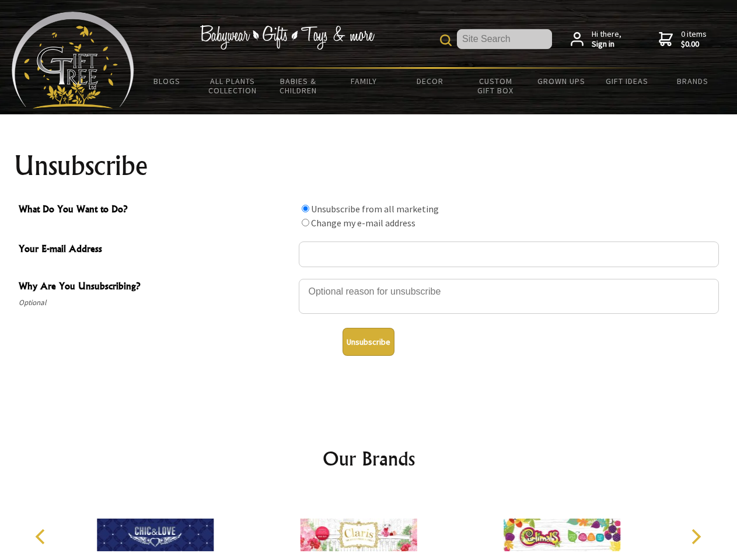 The height and width of the screenshot is (560, 737). What do you see at coordinates (692, 81) in the screenshot?
I see `a: Brands` at bounding box center [692, 81].